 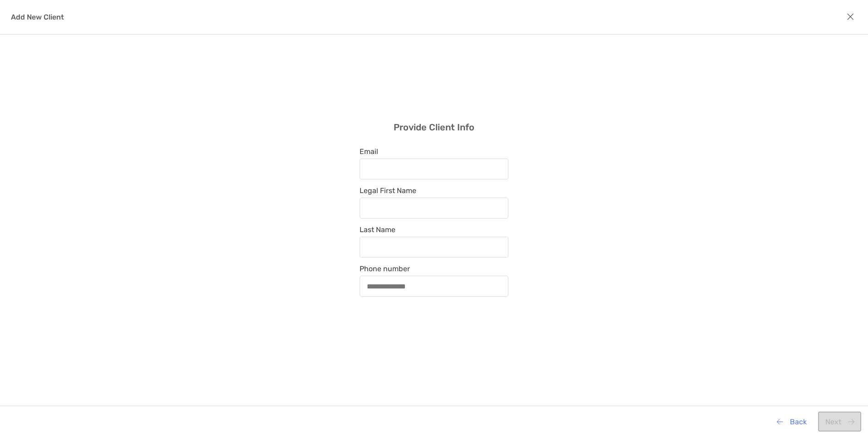 What do you see at coordinates (434, 230) in the screenshot?
I see `span: Last Name` at bounding box center [434, 230].